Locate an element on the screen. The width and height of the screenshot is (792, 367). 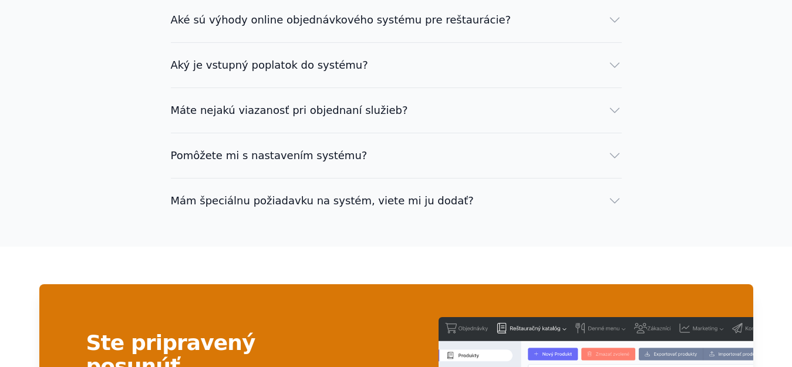
span: Mám špeciálnu požiadavku na systém, viete mi ju dodať? is located at coordinates (322, 201).